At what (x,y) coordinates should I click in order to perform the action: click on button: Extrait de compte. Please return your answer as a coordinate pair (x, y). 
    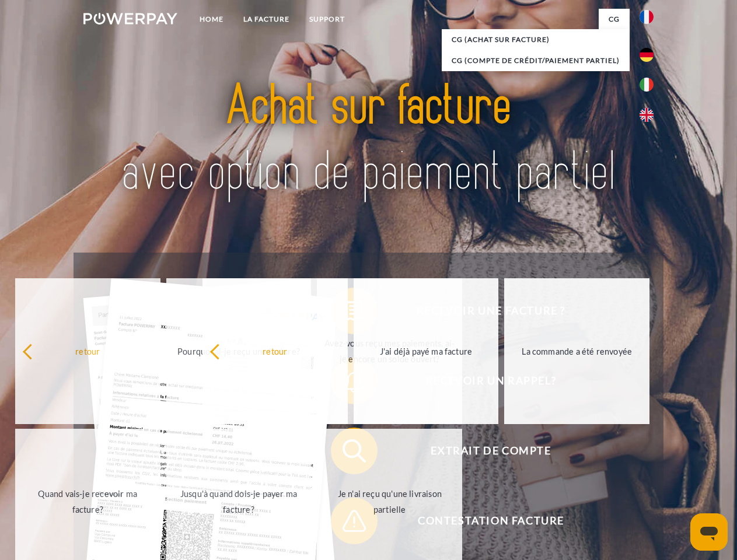
    Looking at the image, I should click on (482, 451).